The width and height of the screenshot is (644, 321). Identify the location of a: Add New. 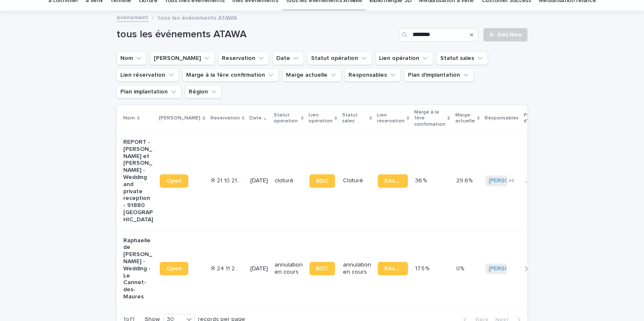
(505, 35).